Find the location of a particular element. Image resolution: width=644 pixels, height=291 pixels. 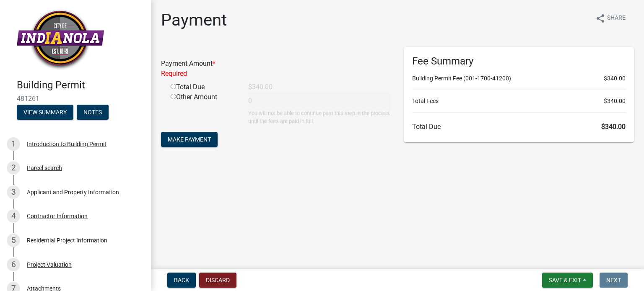

div: 4 is located at coordinates (13, 216).